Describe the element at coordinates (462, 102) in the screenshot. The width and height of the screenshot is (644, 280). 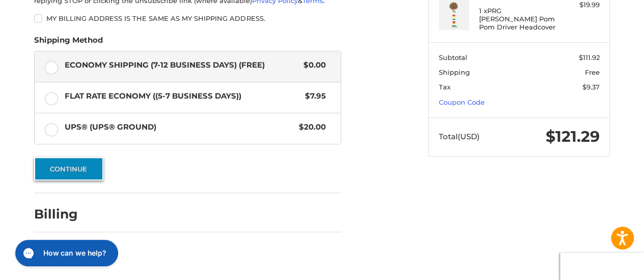
I see `a: Coupon Code` at that location.